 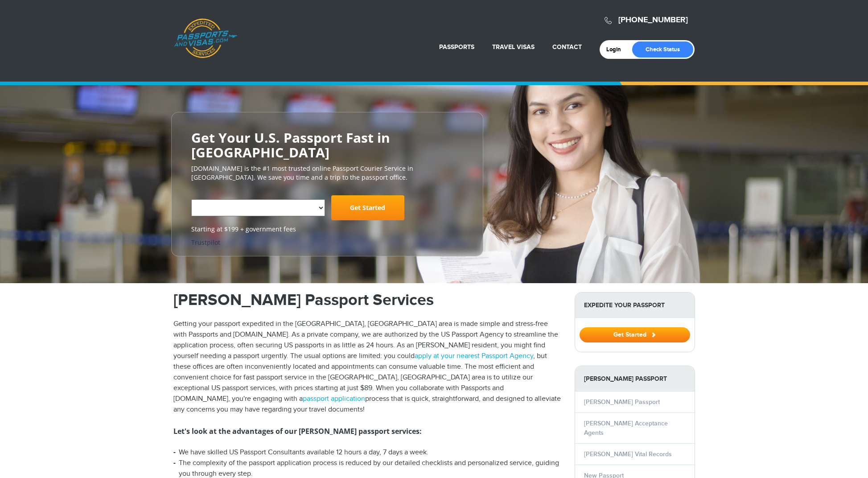 What do you see at coordinates (635, 335) in the screenshot?
I see `button: Get Started` at bounding box center [635, 335].